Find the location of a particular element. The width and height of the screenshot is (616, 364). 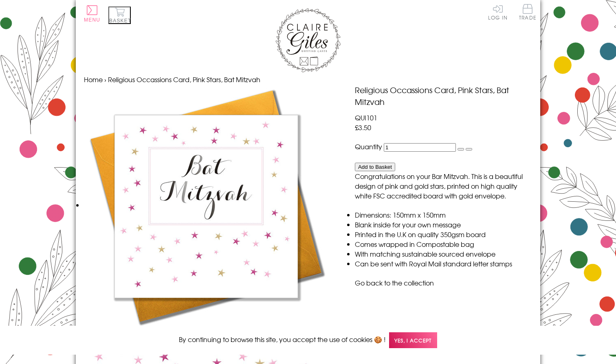

label: Quantity is located at coordinates (368, 146).